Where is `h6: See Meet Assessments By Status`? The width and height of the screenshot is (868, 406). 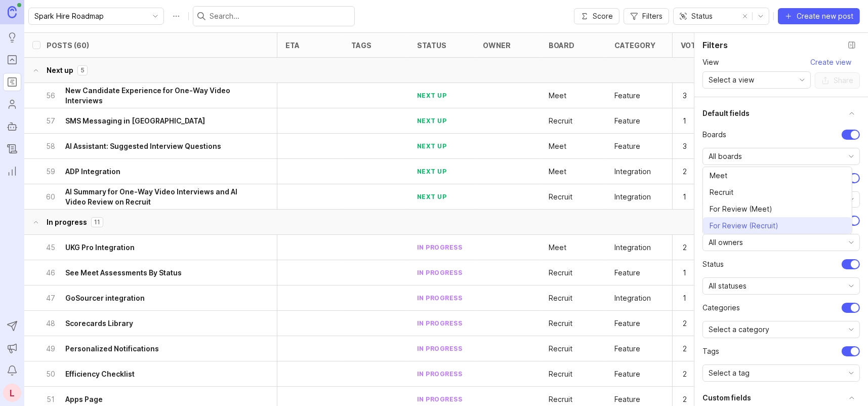
h6: See Meet Assessments By Status is located at coordinates (124, 273).